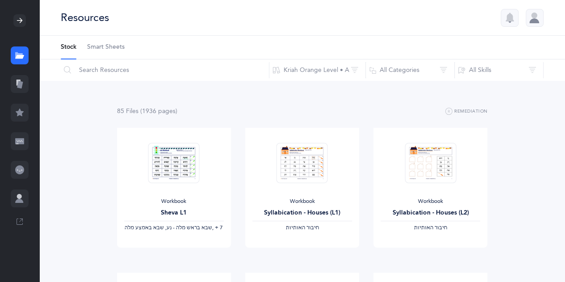  I want to click on img: Sheva-Workbook-Orange-A-L1_EN_thumbnail_1757036998.png, so click(174, 163).